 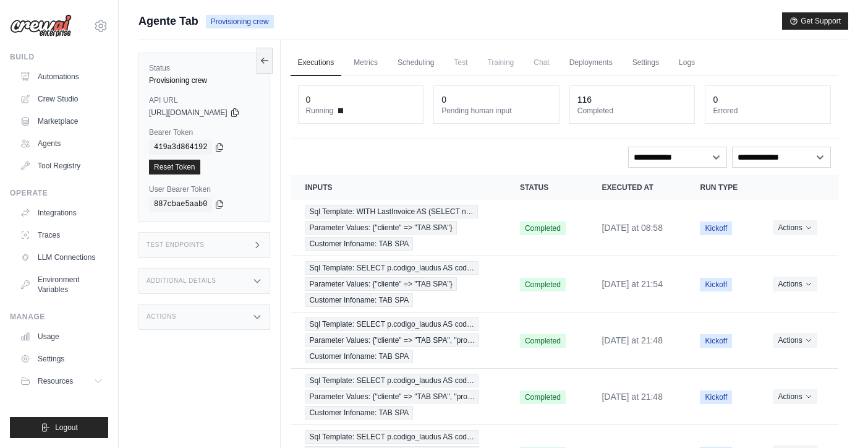 What do you see at coordinates (161, 316) in the screenshot?
I see `h3: Actions` at bounding box center [161, 316].